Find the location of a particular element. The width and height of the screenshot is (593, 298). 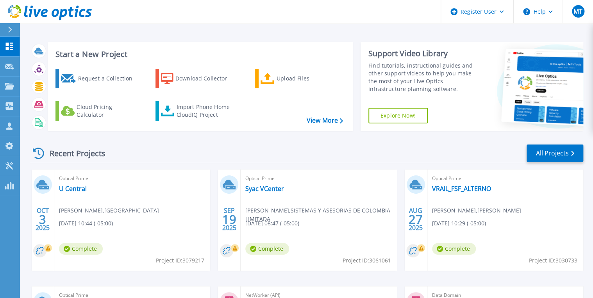

div: Support Video Library is located at coordinates (424, 54).